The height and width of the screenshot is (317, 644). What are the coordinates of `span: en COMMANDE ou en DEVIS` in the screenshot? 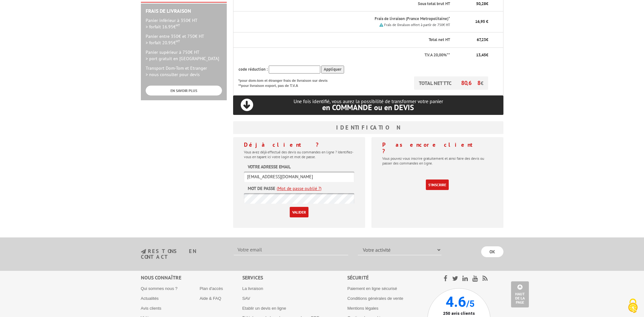 It's located at (368, 107).